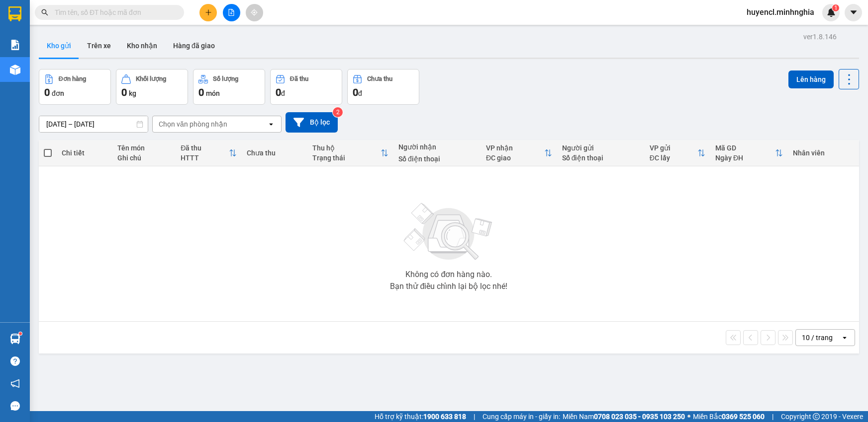 This screenshot has height=422, width=868. Describe the element at coordinates (338, 112) in the screenshot. I see `sup: 2` at that location.